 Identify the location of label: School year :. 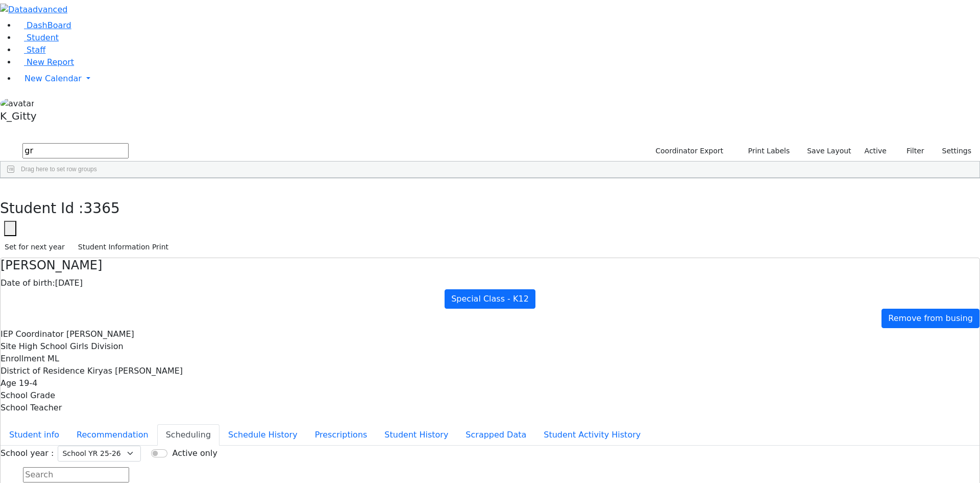
(27, 453).